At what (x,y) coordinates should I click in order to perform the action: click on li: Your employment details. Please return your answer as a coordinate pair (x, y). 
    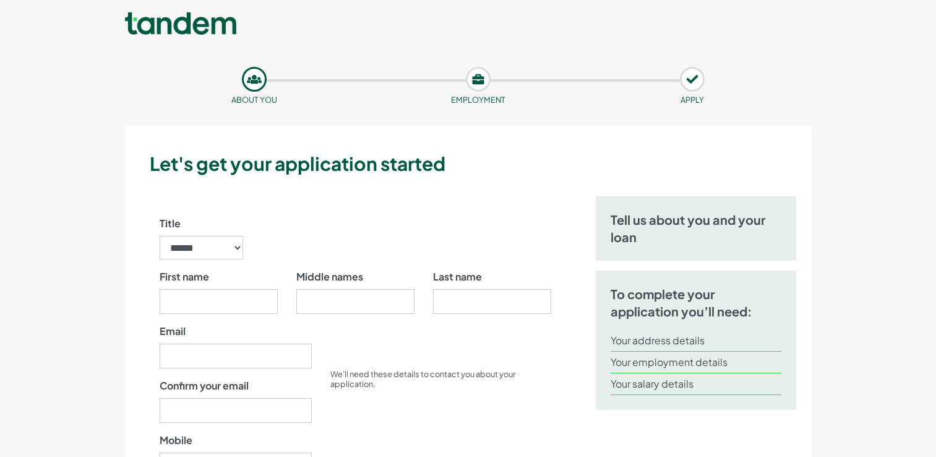
    Looking at the image, I should click on (696, 362).